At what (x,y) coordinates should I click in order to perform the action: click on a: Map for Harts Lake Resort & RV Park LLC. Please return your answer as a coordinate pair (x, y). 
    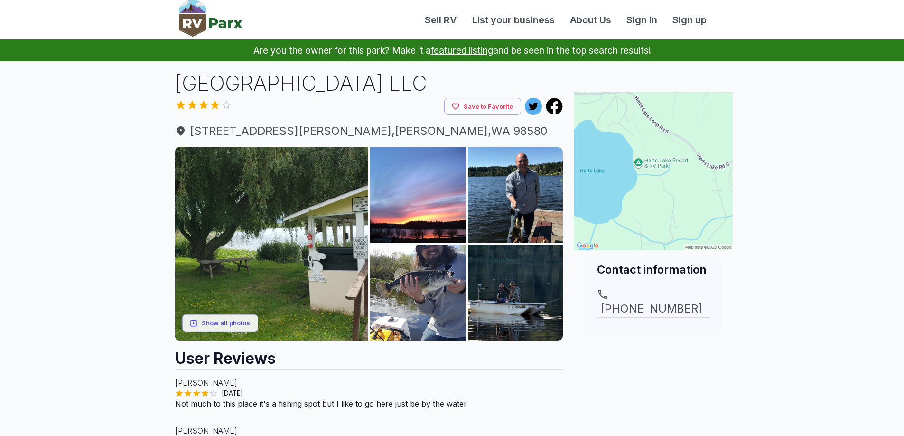
    Looking at the image, I should click on (654, 171).